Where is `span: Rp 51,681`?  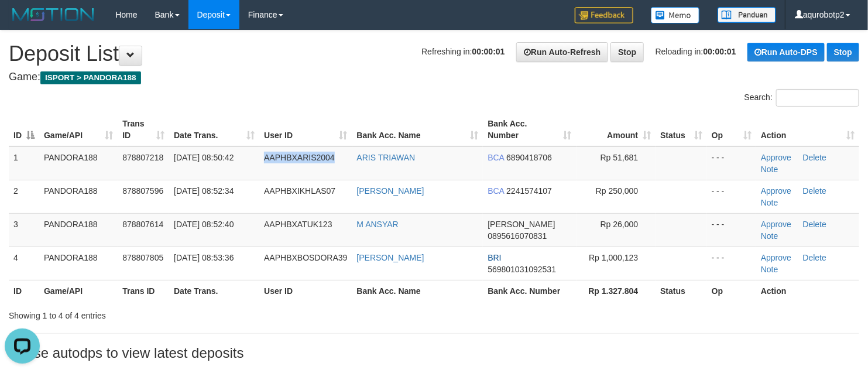 span: Rp 51,681 is located at coordinates (619, 157).